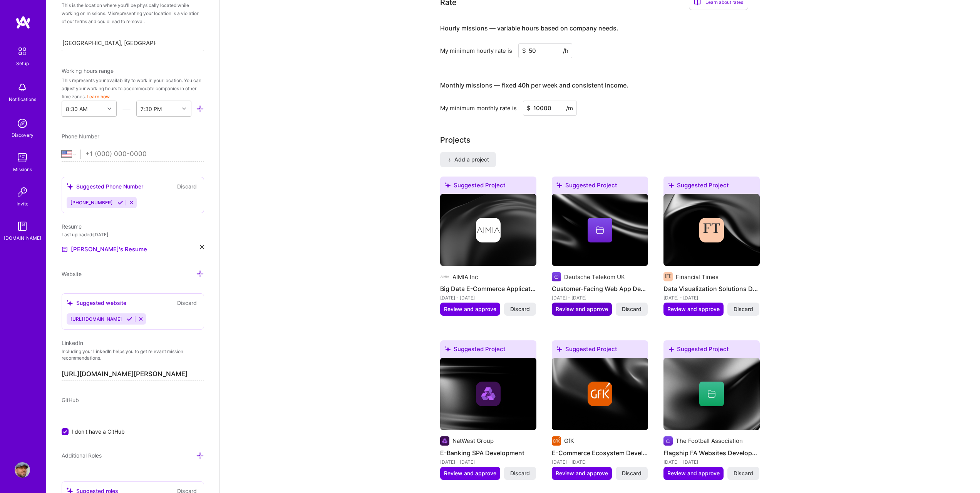  I want to click on div: Suggested Phone Number, so click(105, 186).